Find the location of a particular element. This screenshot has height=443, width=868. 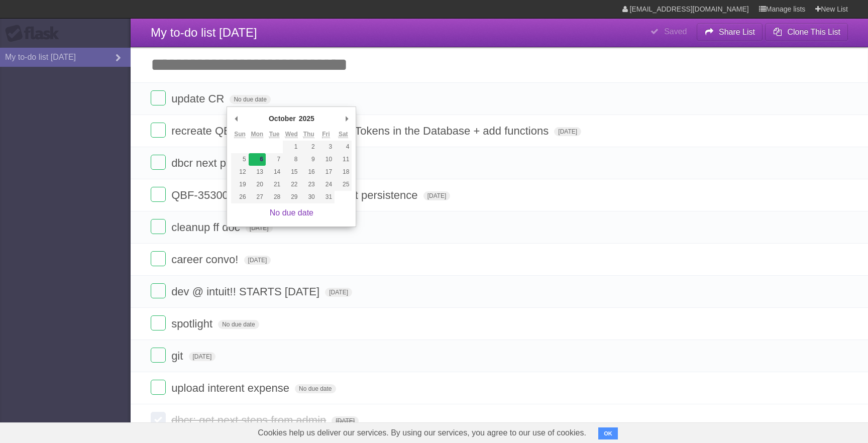

b: Saved is located at coordinates (675, 31).